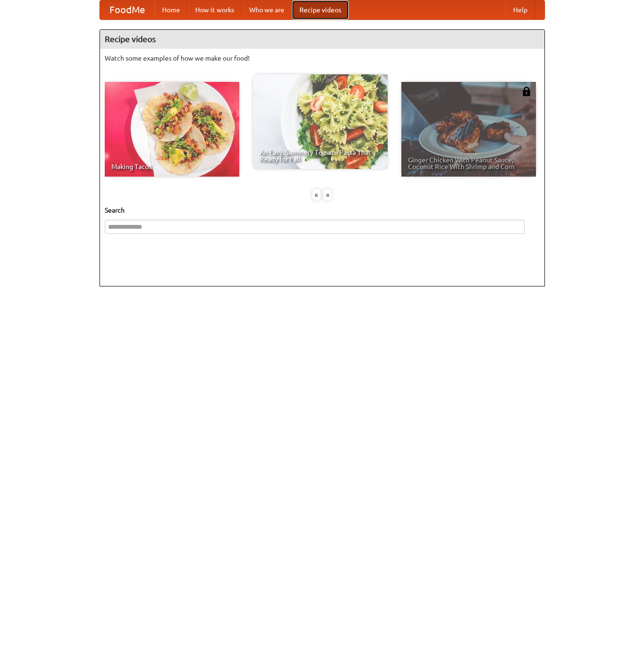  Describe the element at coordinates (172, 166) in the screenshot. I see `span: Making Tacos` at that location.